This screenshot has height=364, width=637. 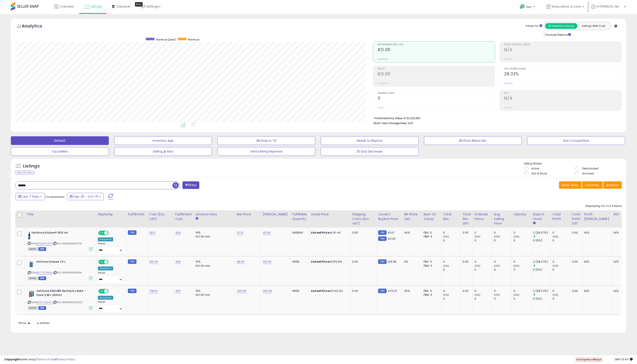 I want to click on img: 31BFJPp+qCL._SL40_.jpg, so click(x=31, y=264).